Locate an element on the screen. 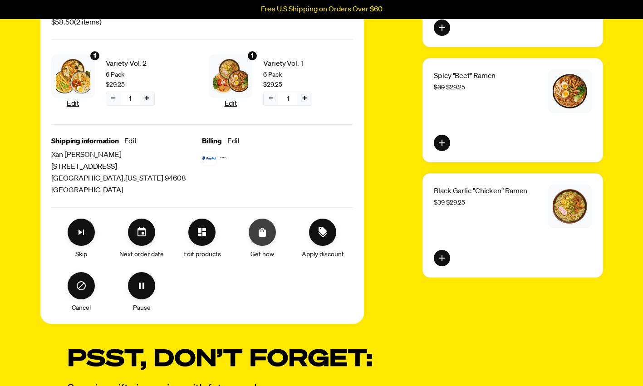  img: svg%3E is located at coordinates (209, 158).